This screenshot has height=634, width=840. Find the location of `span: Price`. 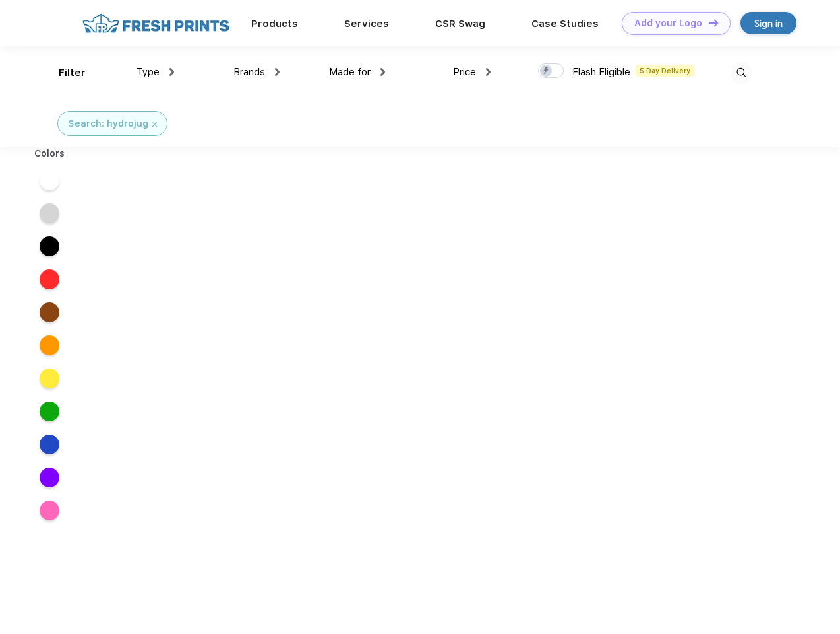

span: Price is located at coordinates (464, 72).